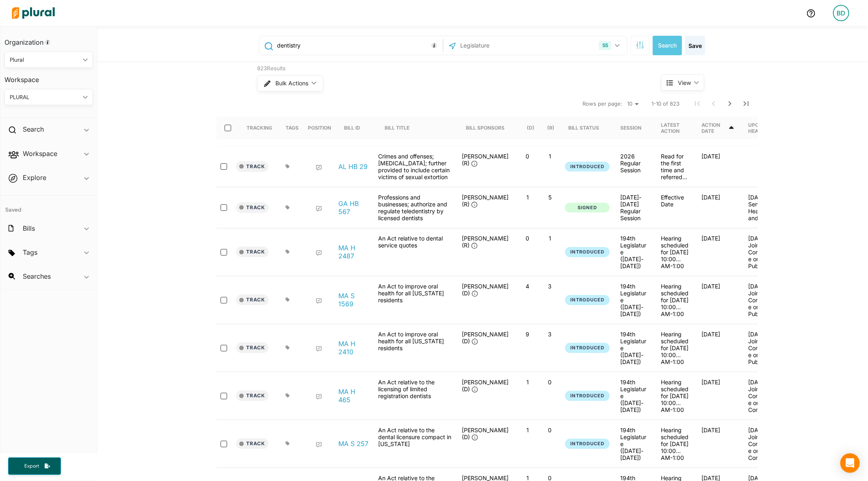 Image resolution: width=868 pixels, height=481 pixels. Describe the element at coordinates (40, 153) in the screenshot. I see `h2: Workspace` at that location.